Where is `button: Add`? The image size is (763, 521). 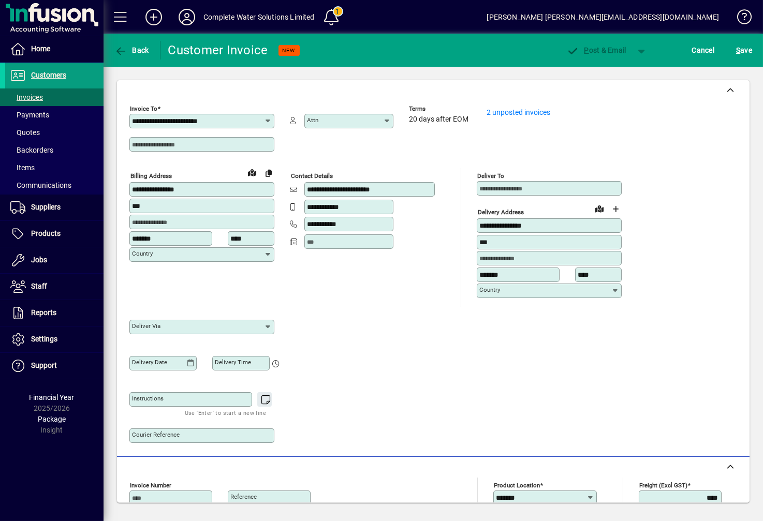 button: Add is located at coordinates (154, 17).